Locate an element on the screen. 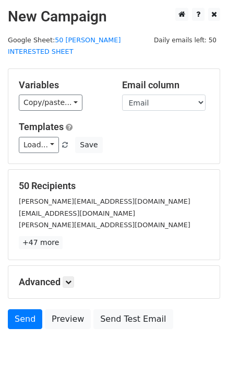 The image size is (228, 374). a: Send Test Email is located at coordinates (133, 319).